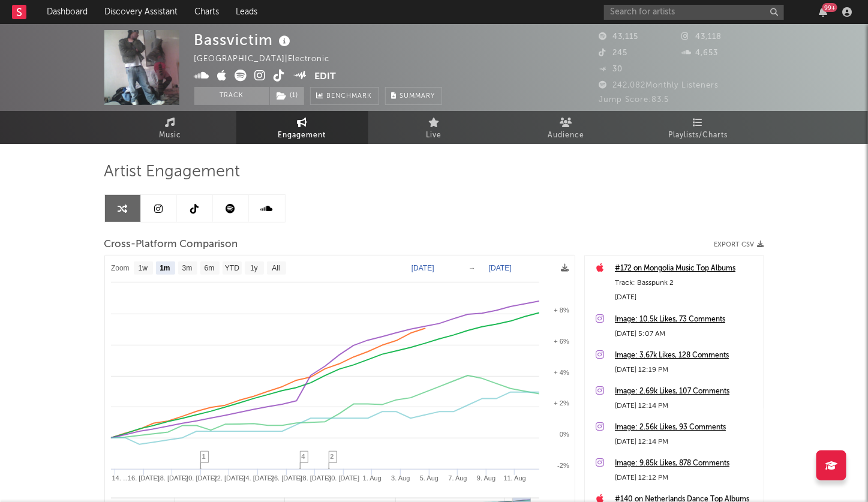 This screenshot has height=502, width=868. I want to click on span: Music, so click(170, 136).